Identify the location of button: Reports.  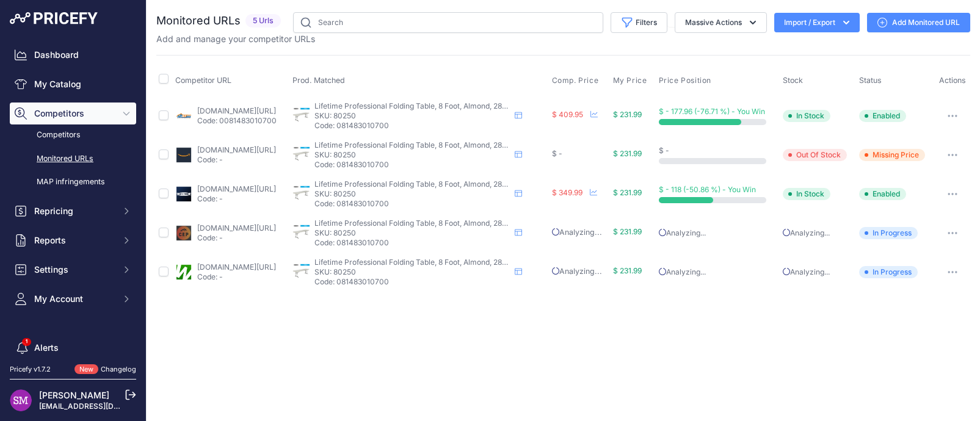
(73, 240).